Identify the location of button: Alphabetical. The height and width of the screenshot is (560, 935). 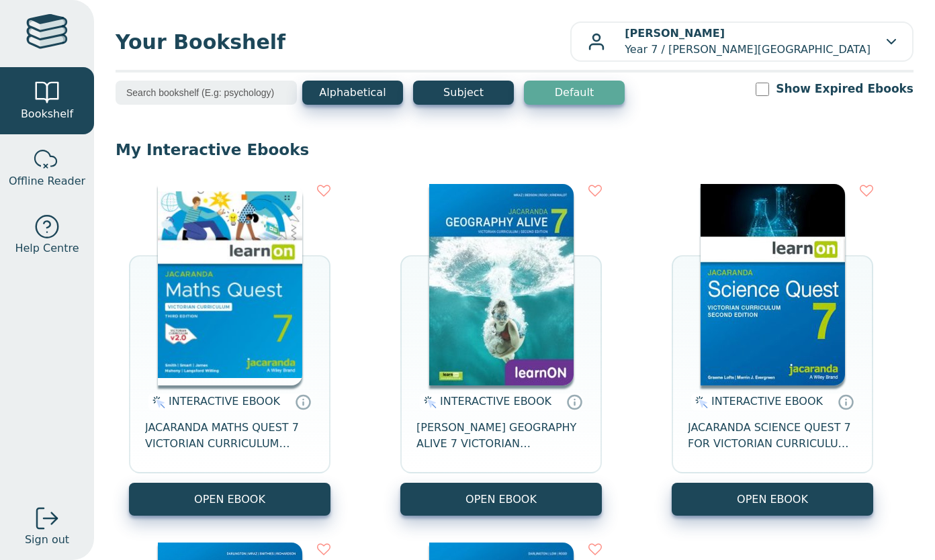
(353, 93).